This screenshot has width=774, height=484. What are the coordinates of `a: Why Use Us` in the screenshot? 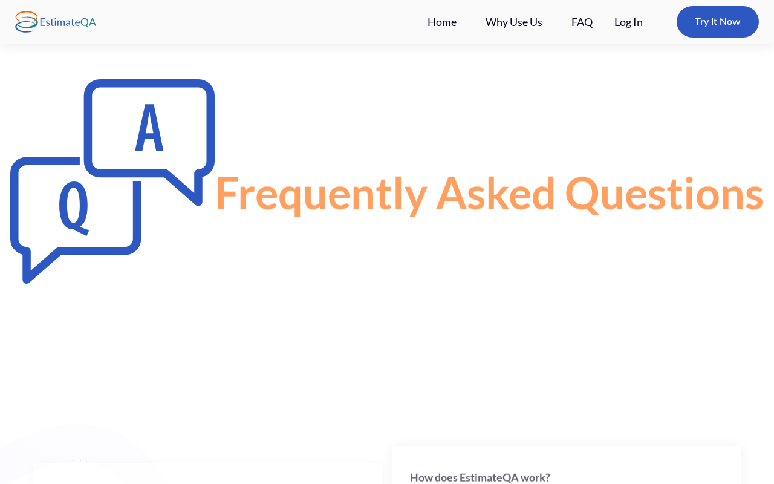 It's located at (514, 22).